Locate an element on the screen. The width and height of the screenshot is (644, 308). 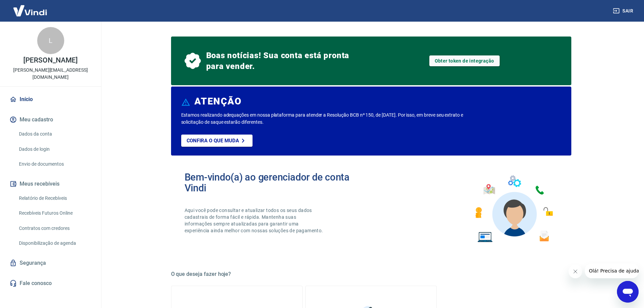
a: Dados da conta is located at coordinates (55, 134).